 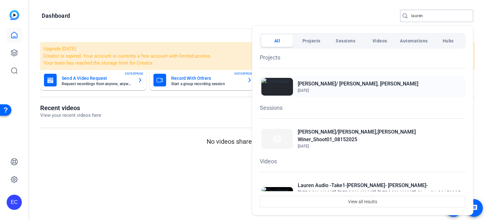 I want to click on span: Sessions, so click(x=346, y=41).